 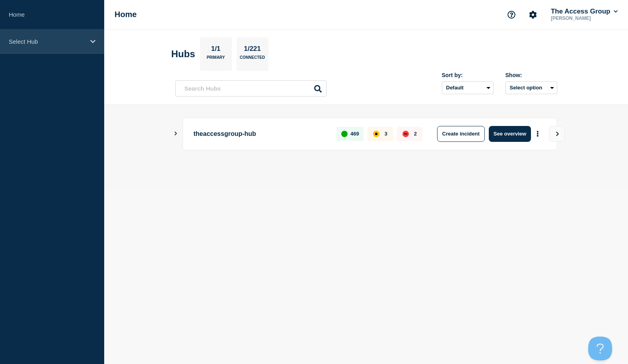 What do you see at coordinates (468, 75) in the screenshot?
I see `div: Sort by:` at bounding box center [468, 75].